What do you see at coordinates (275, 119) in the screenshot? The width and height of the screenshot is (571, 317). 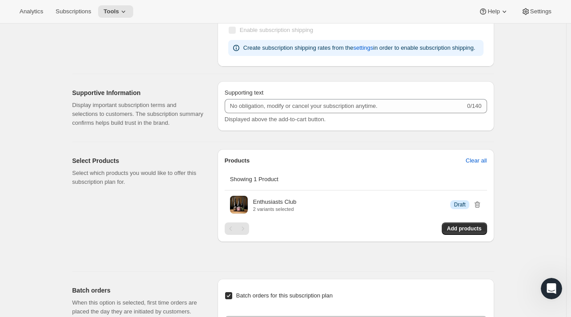 I see `span: Displayed above the add-to-cart button.` at bounding box center [275, 119].